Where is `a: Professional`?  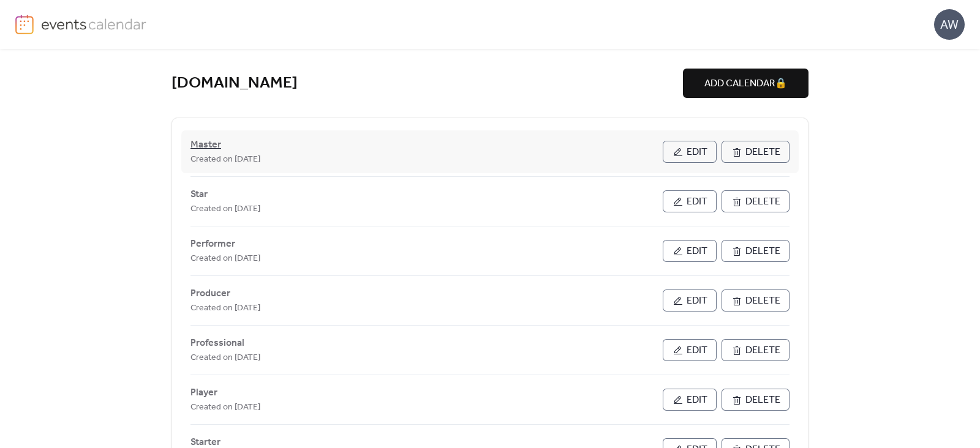 a: Professional is located at coordinates (218, 343).